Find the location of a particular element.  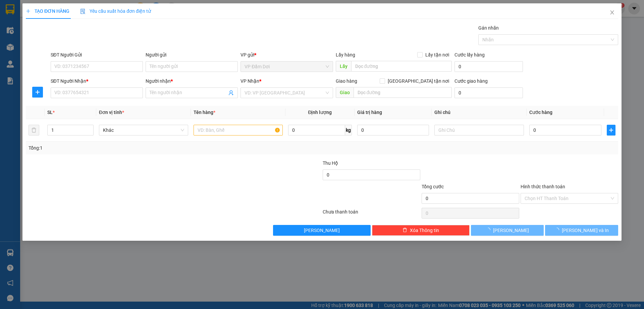

span: kg is located at coordinates (349, 130).